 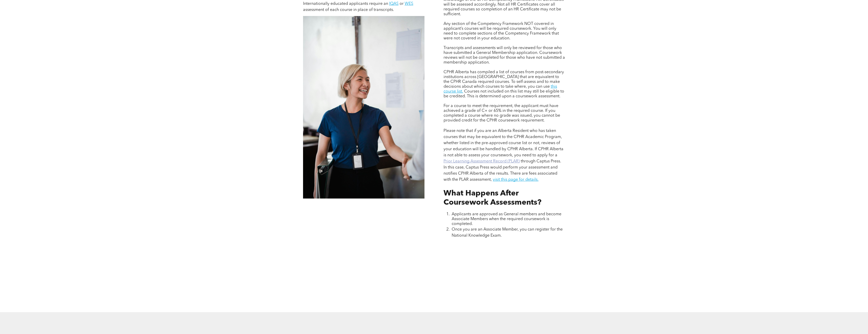 What do you see at coordinates (502, 171) in the screenshot?
I see `span: through Captus Press. In this case, Captus Press would perform your assessment and notifies CPHR ...` at bounding box center [502, 171].